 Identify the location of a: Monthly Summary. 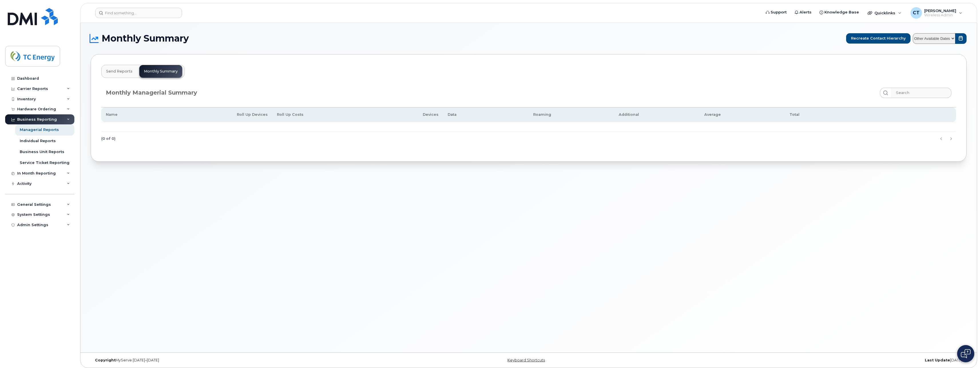
(162, 71).